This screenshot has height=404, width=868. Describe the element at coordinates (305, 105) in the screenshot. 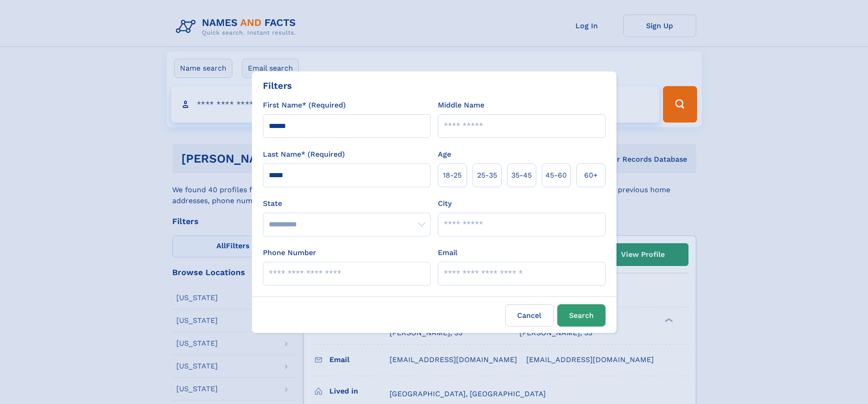

I see `label: First Name* (Required)` at that location.